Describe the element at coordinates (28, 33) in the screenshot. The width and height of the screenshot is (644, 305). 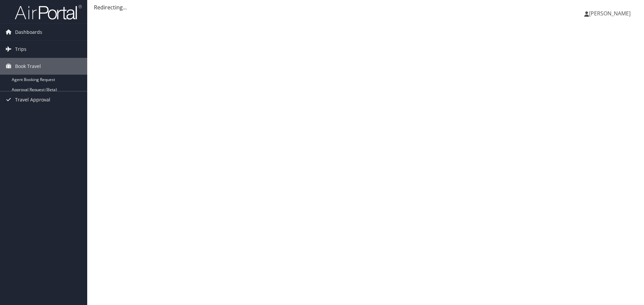
I see `span: Dashboards` at that location.